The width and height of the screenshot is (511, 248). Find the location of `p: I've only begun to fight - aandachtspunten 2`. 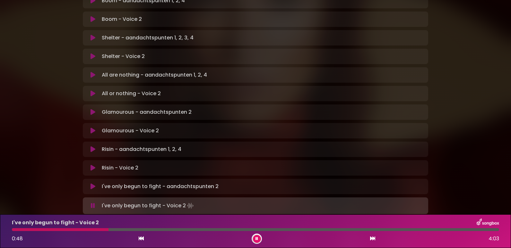

p: I've only begun to fight - aandachtspunten 2 is located at coordinates (160, 187).